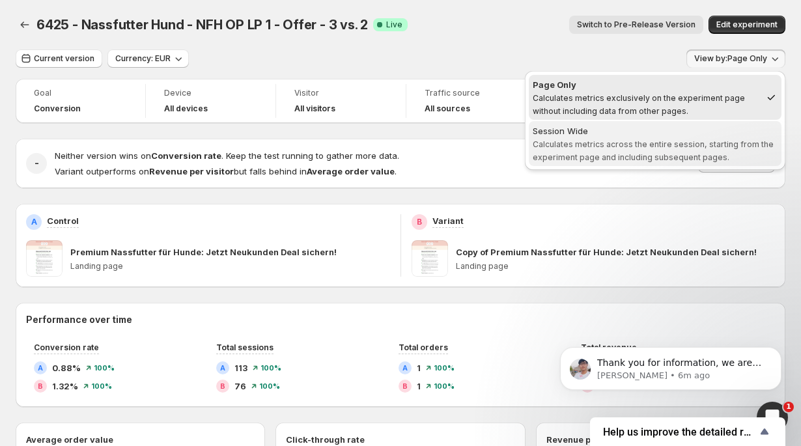  Describe the element at coordinates (471, 93) in the screenshot. I see `span: Traffic source` at that location.